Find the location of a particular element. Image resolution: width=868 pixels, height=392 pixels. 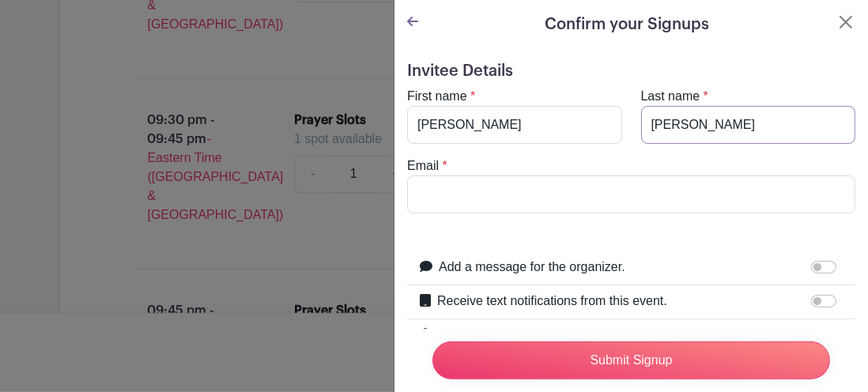

button: Close is located at coordinates (846, 22).